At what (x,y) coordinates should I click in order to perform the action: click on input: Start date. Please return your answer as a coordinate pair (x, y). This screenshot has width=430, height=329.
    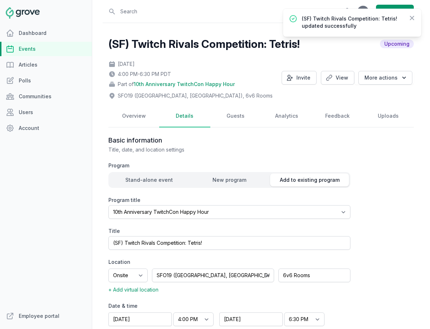
    Looking at the image, I should click on (140, 319).